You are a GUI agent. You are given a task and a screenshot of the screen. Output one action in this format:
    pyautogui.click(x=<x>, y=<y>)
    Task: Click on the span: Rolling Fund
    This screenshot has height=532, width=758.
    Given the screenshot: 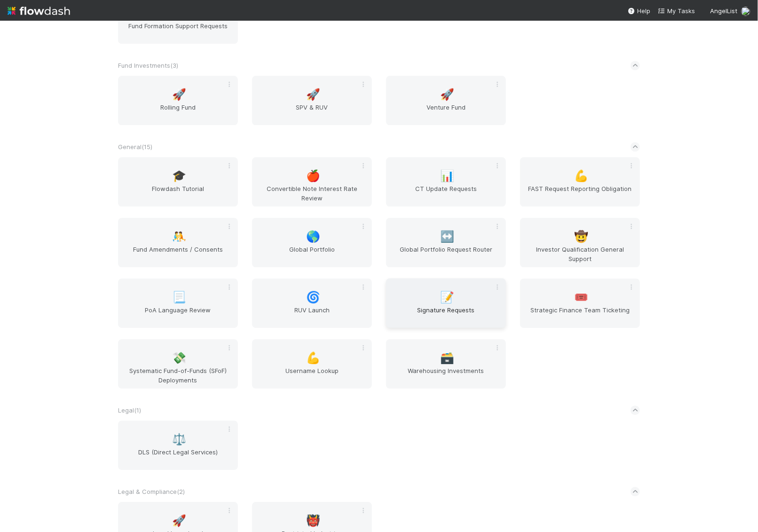 What is the action you would take?
    pyautogui.click(x=178, y=112)
    